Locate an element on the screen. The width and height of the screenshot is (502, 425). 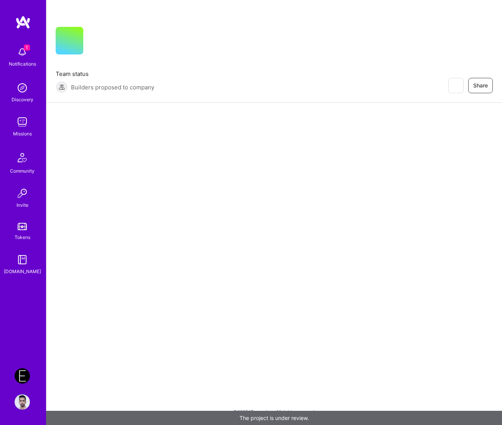
div: Invite is located at coordinates (22, 205).